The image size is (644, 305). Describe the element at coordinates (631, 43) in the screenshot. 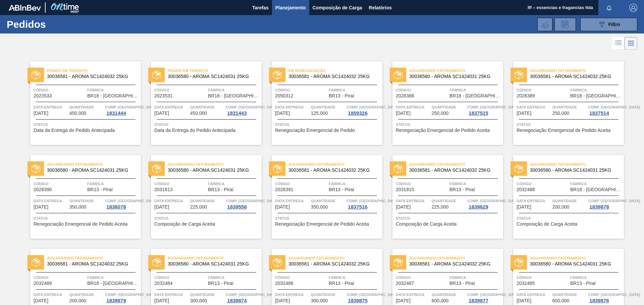

I see `div: Visão em Cards` at that location.